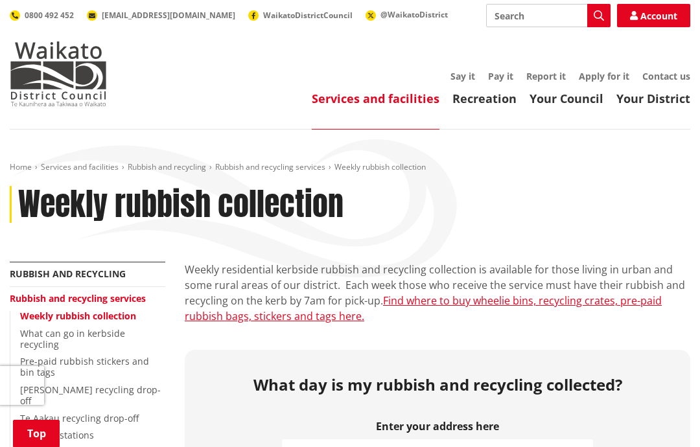 The width and height of the screenshot is (700, 447). What do you see at coordinates (438, 293) in the screenshot?
I see `p: Weekly residential kerbside rubbish and recycling collection is available for those living in urb...` at bounding box center [438, 293].